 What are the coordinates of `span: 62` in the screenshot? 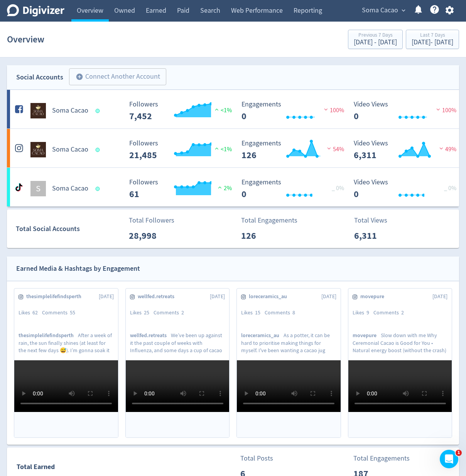 It's located at (35, 312).